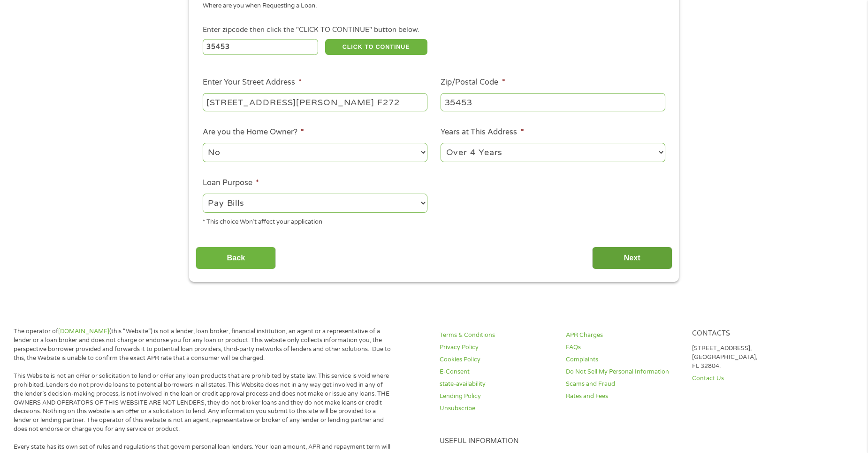 Image resolution: width=868 pixels, height=453 pixels. I want to click on a: Scams and Fraud, so click(623, 383).